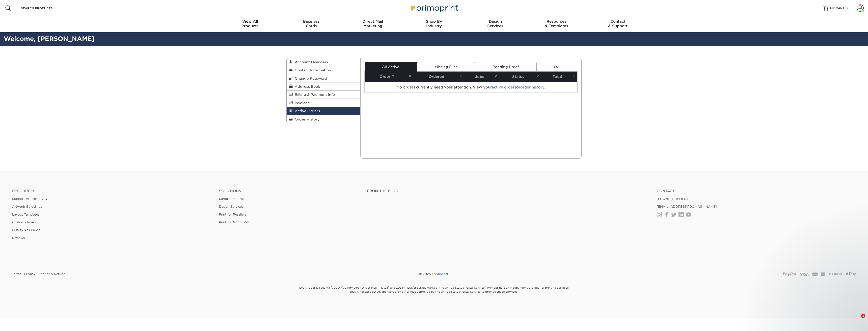 This screenshot has width=868, height=331. What do you see at coordinates (532, 87) in the screenshot?
I see `a: order history` at bounding box center [532, 87].